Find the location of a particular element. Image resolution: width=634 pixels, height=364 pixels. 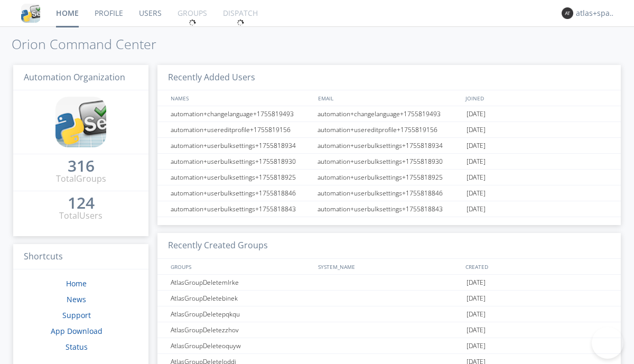

h3: Recently Added Users is located at coordinates (389, 77).